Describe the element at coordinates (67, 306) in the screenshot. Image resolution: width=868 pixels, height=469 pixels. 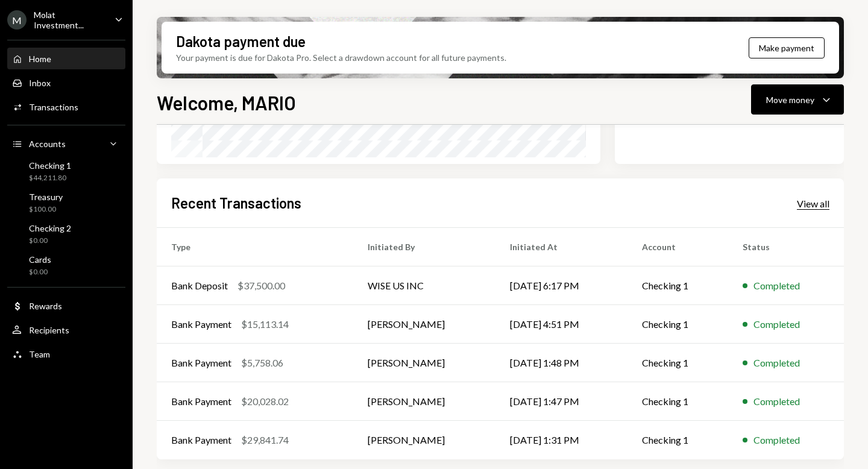
I see `a: Rewards` at that location.